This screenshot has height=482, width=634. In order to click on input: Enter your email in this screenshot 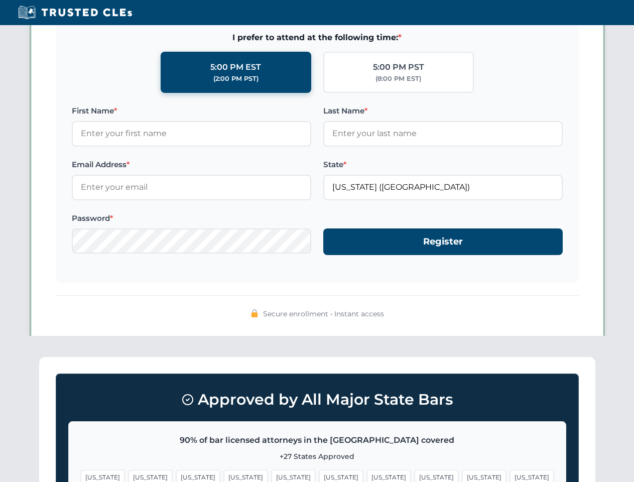, I will do `click(191, 187)`.